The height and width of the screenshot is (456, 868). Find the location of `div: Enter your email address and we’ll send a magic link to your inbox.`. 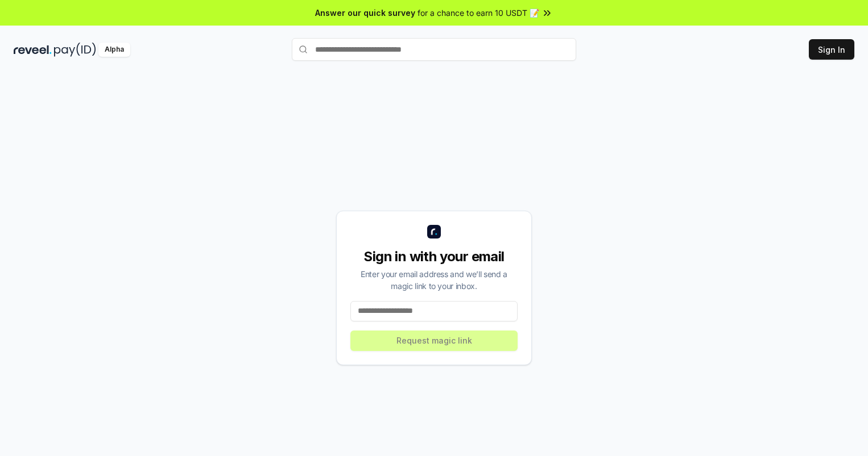

div: Enter your email address and we’ll send a magic link to your inbox. is located at coordinates (434, 280).